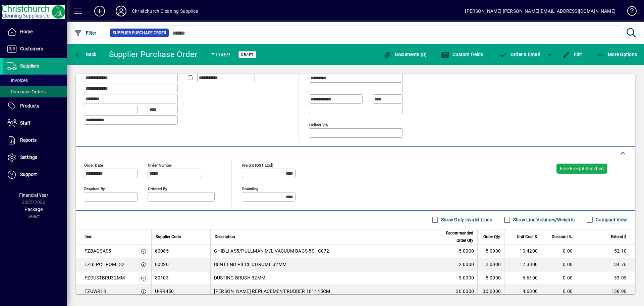 The image size is (644, 306). What do you see at coordinates (617, 54) in the screenshot?
I see `button: More Options` at bounding box center [617, 54].